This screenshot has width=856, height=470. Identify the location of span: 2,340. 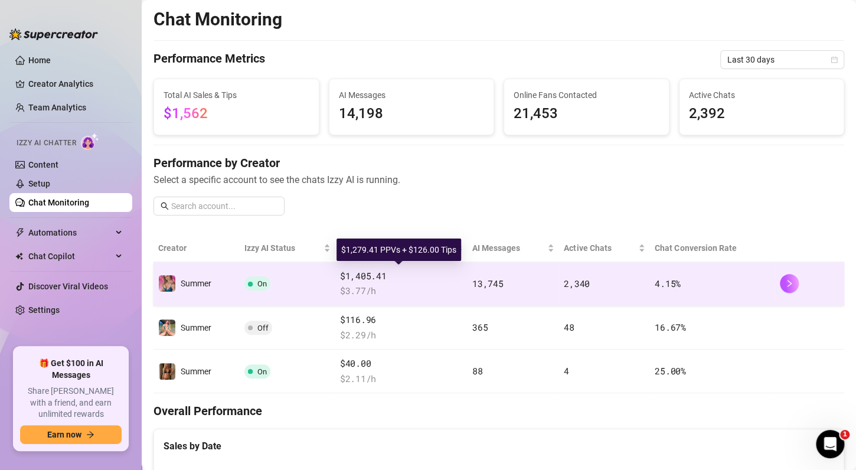
(577, 283).